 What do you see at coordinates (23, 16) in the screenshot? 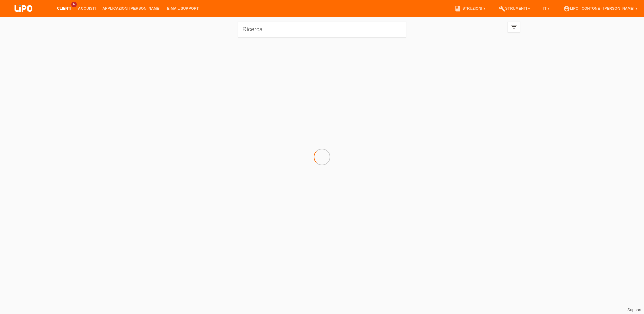
I see `a: LIPO pay` at bounding box center [23, 16].